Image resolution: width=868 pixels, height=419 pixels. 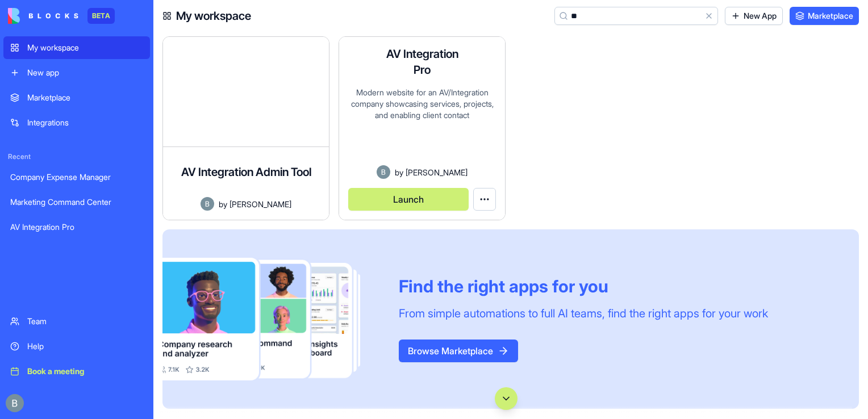 I want to click on h4: AV Integration Pro, so click(x=422, y=62).